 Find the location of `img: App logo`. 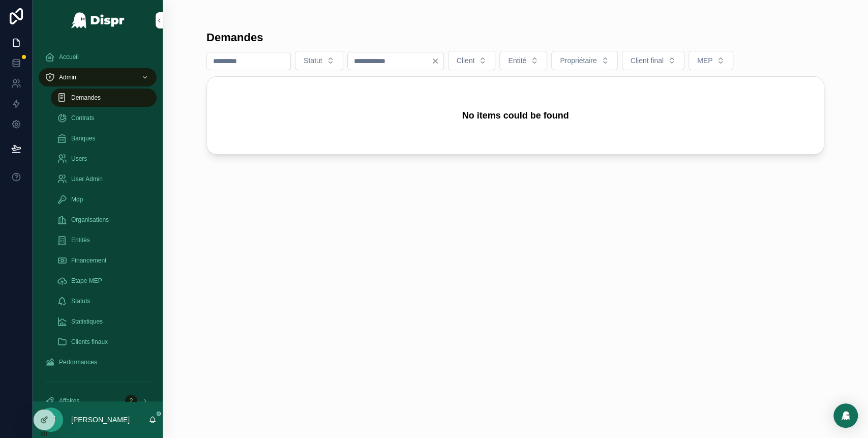

img: App logo is located at coordinates (98, 20).